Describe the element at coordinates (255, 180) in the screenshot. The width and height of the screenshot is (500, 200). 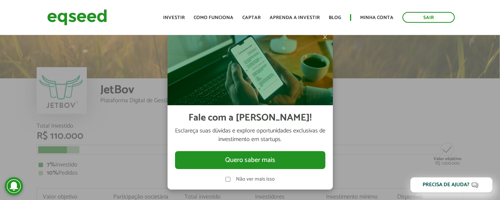
I see `label: Não ver mais isso` at that location.